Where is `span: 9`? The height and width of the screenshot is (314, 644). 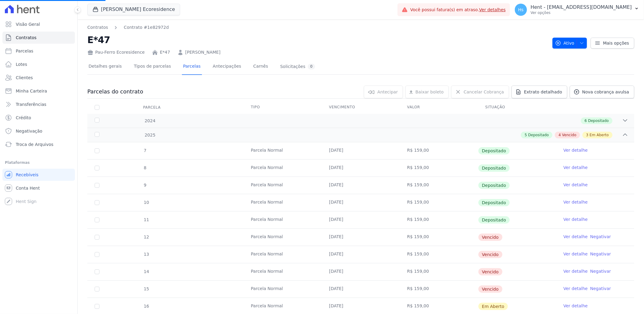 span: 9 is located at coordinates (145, 185).